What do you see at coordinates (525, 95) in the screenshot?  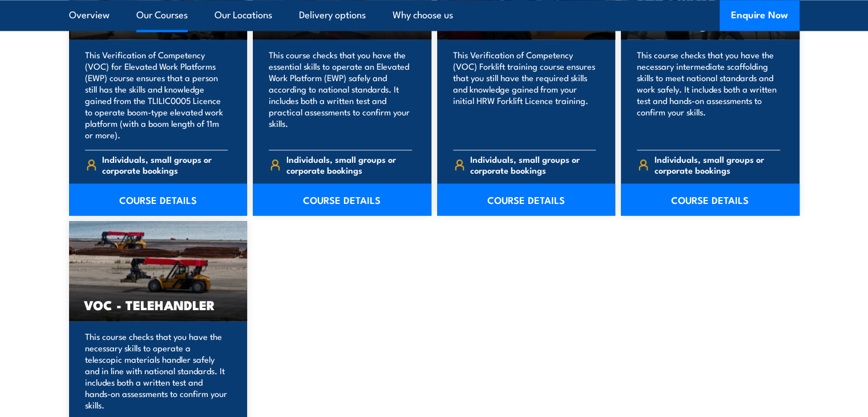 I see `p: This Verification of Competency (VOC) Forklift training course ensures that you still have the re...` at bounding box center [525, 95].